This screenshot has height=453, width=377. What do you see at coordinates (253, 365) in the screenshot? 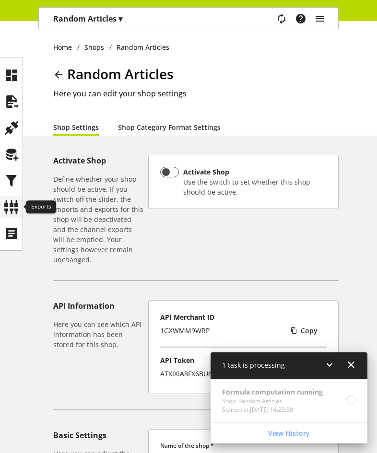
I see `span: 1 task is processing` at bounding box center [253, 365].